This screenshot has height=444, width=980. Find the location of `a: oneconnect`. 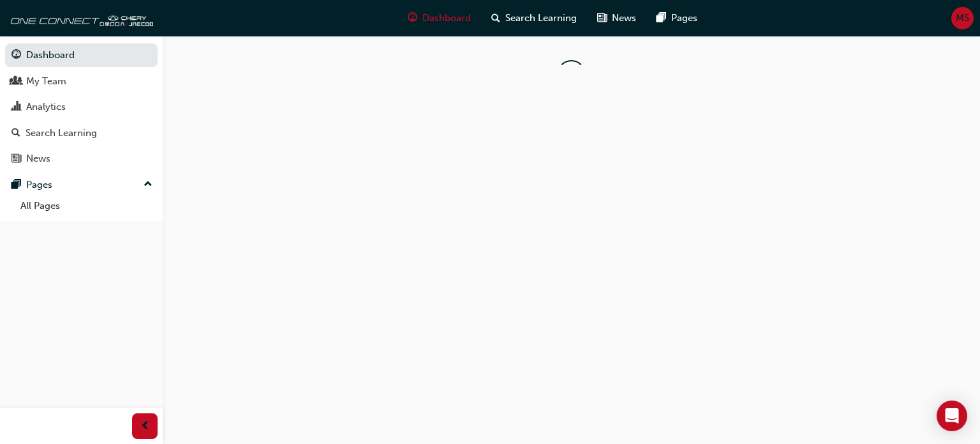

a: oneconnect is located at coordinates (79, 18).